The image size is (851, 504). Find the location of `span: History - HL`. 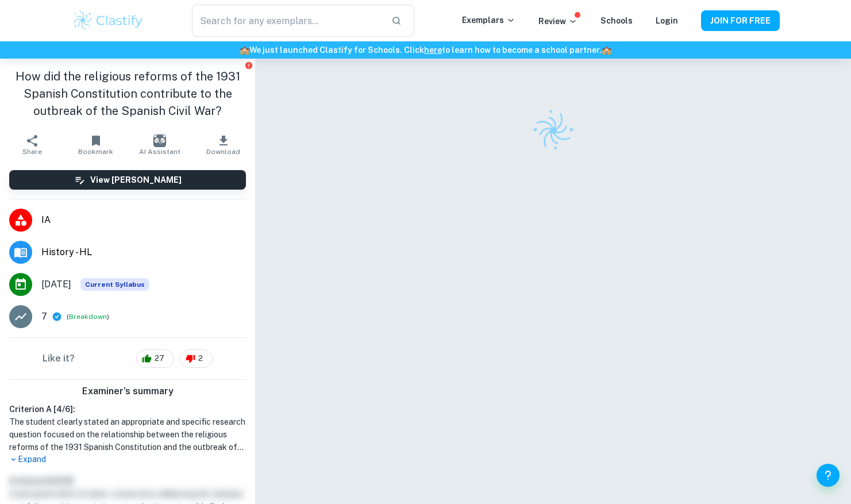

span: History - HL is located at coordinates (144, 252).